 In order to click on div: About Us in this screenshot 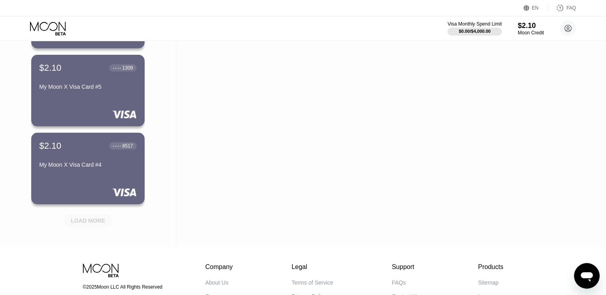, I will do `click(217, 283)`.